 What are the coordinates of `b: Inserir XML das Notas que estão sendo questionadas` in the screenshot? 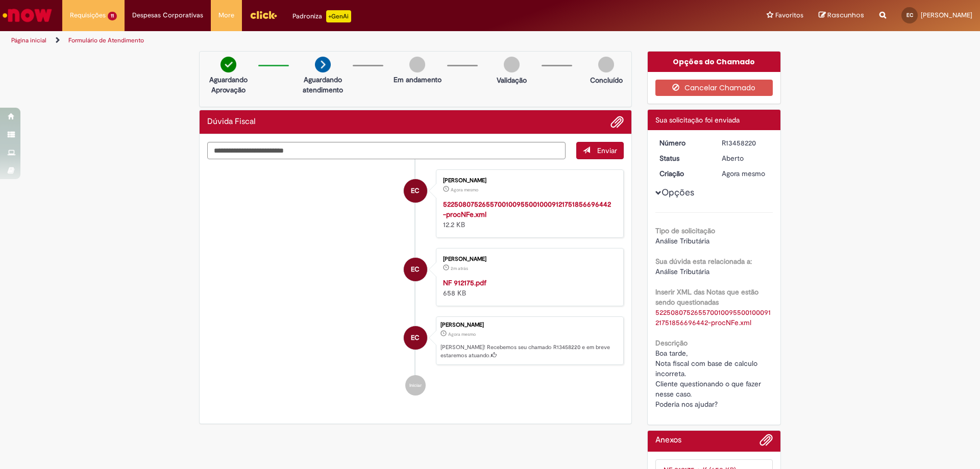 It's located at (707, 297).